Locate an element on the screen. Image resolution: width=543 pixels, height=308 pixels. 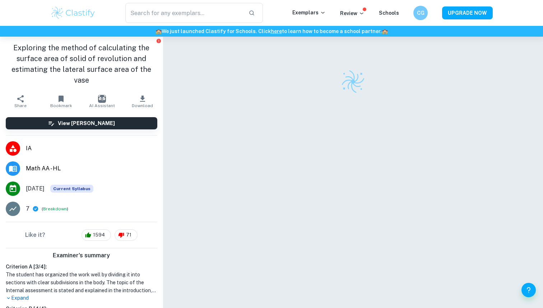
button: UPGRADE NOW is located at coordinates (467, 13).